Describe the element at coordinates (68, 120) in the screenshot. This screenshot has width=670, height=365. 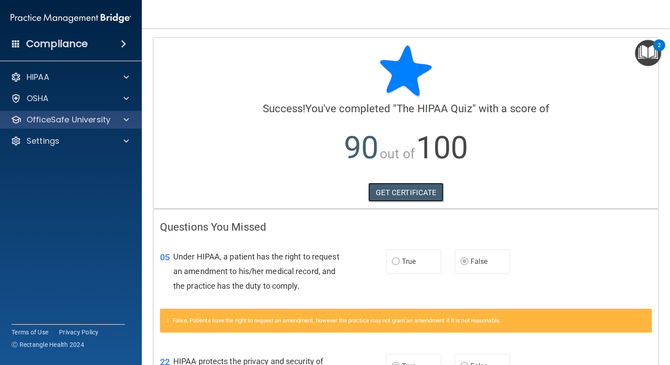
I see `p: OfficeSafe University` at that location.